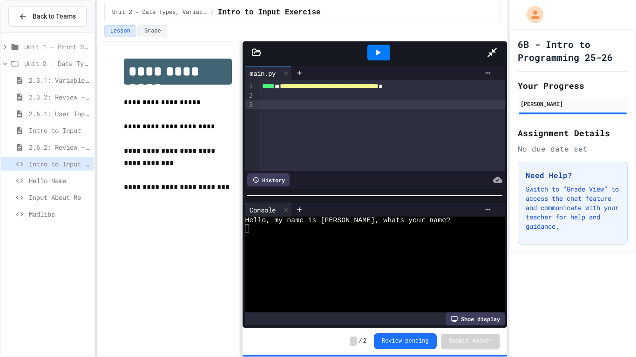  I want to click on span: 2.6.2: Review - User Input, so click(60, 147).